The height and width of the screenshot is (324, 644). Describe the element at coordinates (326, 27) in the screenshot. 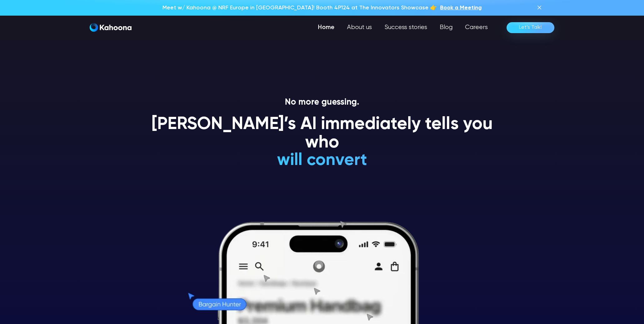

I see `a: Home` at that location.